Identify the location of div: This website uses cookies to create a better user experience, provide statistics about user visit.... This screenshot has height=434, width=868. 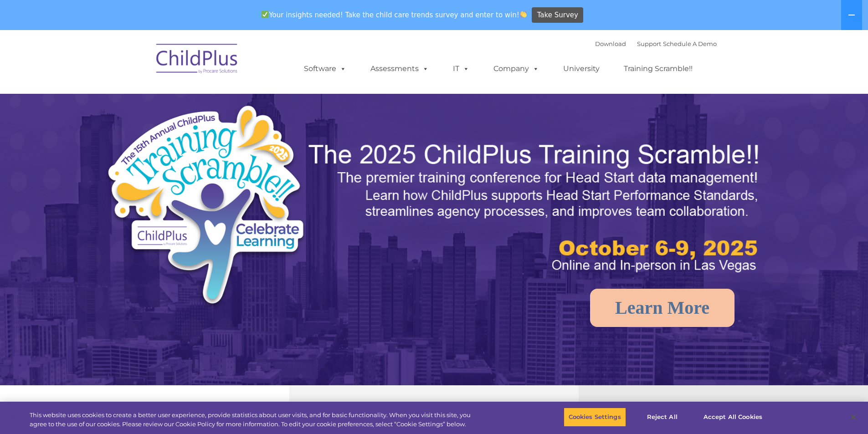
(253, 420).